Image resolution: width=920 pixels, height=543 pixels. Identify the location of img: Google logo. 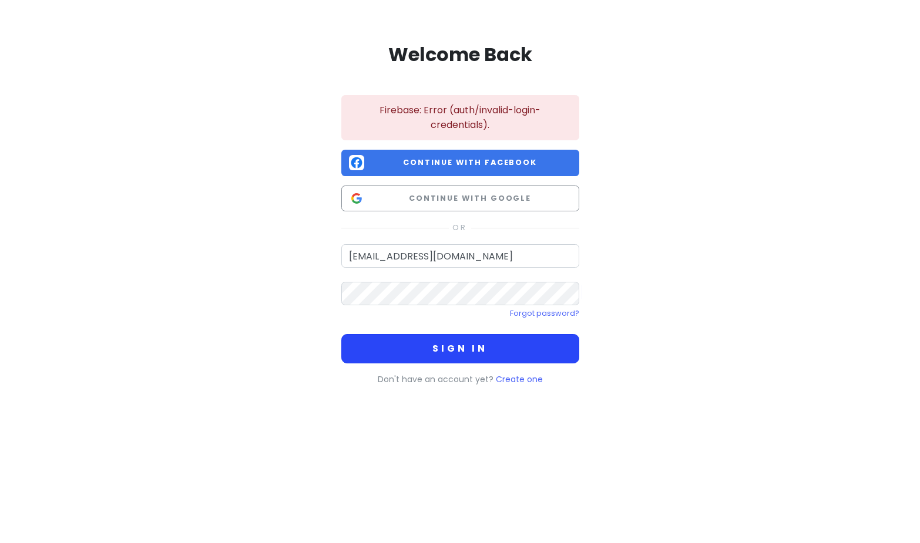
(356, 198).